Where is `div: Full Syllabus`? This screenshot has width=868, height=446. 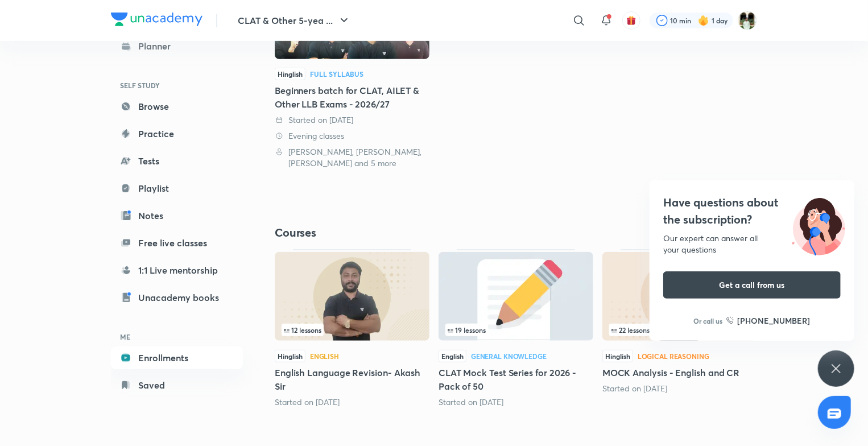 div: Full Syllabus is located at coordinates (337, 74).